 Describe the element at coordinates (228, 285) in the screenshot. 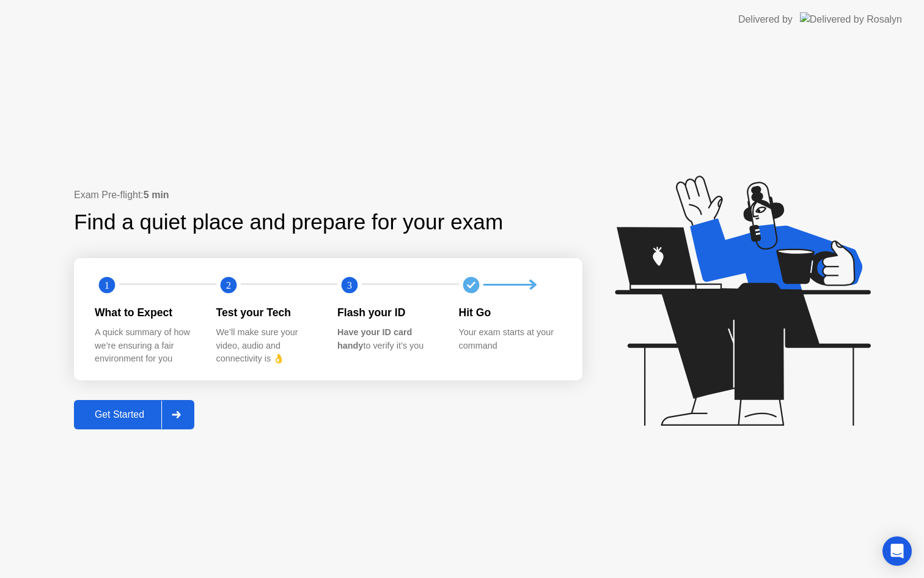

I see `text: 2` at that location.